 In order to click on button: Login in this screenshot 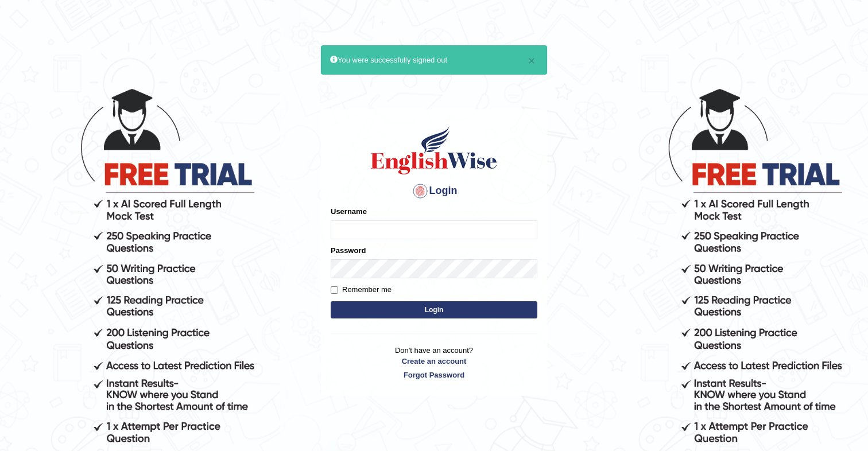, I will do `click(434, 309)`.